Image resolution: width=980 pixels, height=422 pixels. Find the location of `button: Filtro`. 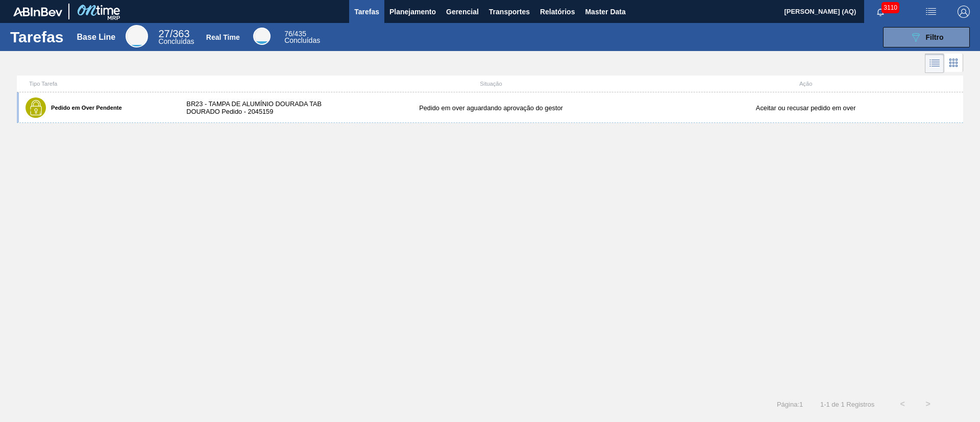

button: Filtro is located at coordinates (926, 37).